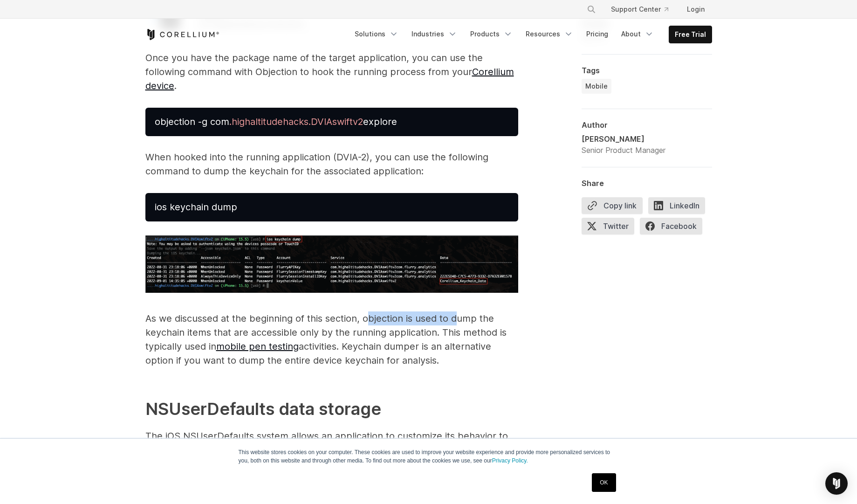 The image size is (857, 504). What do you see at coordinates (435, 34) in the screenshot?
I see `a: Industries` at bounding box center [435, 34].